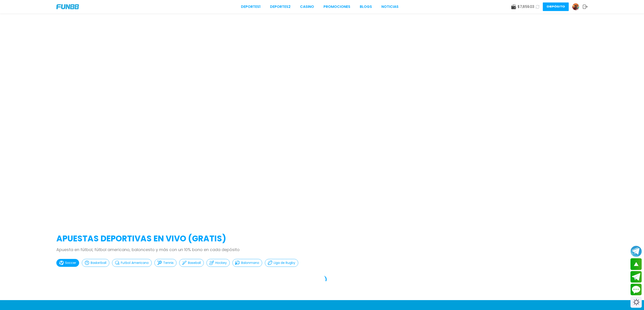 This screenshot has width=644, height=310. What do you see at coordinates (221, 263) in the screenshot?
I see `p: Hockey` at bounding box center [221, 263].